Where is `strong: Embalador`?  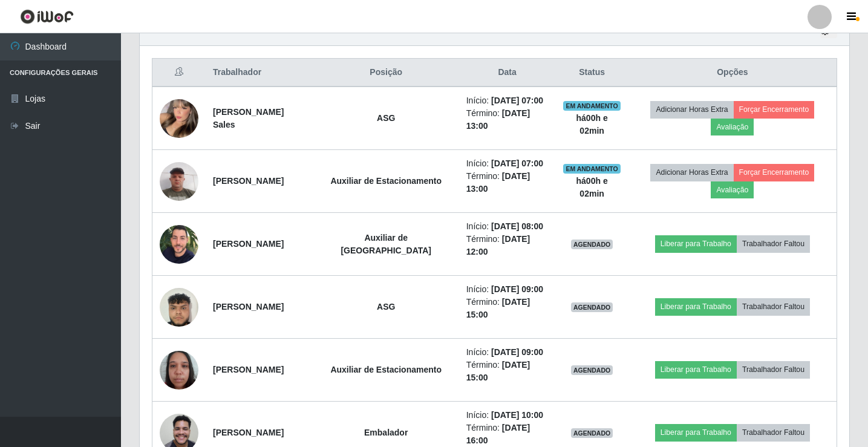
strong: Embalador is located at coordinates (386, 433).